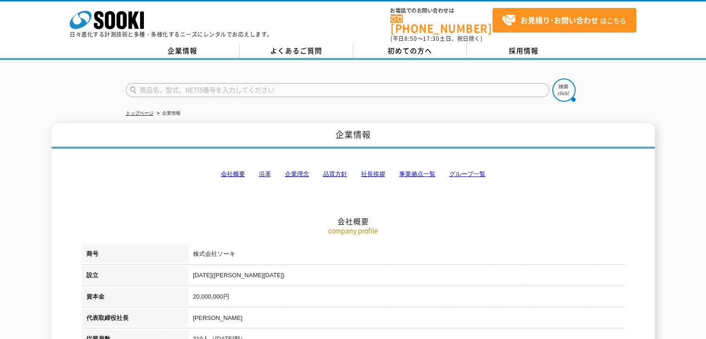 The height and width of the screenshot is (339, 706). What do you see at coordinates (565, 20) in the screenshot?
I see `a: お見積り･お問い合わせはこちら` at bounding box center [565, 20].